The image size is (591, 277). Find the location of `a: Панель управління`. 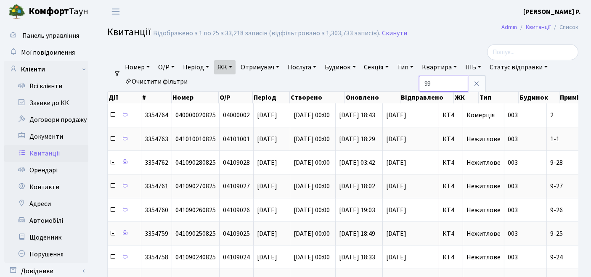

a: Панель управління is located at coordinates (46, 36).